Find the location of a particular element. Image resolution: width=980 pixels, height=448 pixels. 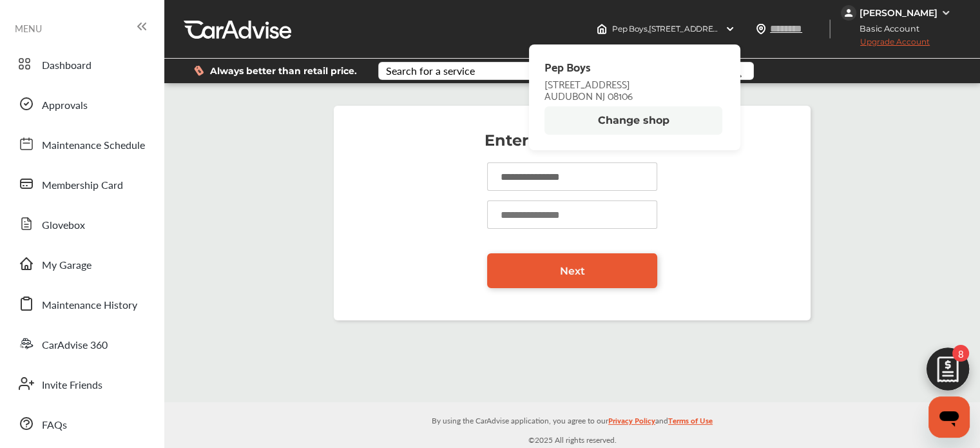

p: Enter your VIN below. is located at coordinates (572, 141).